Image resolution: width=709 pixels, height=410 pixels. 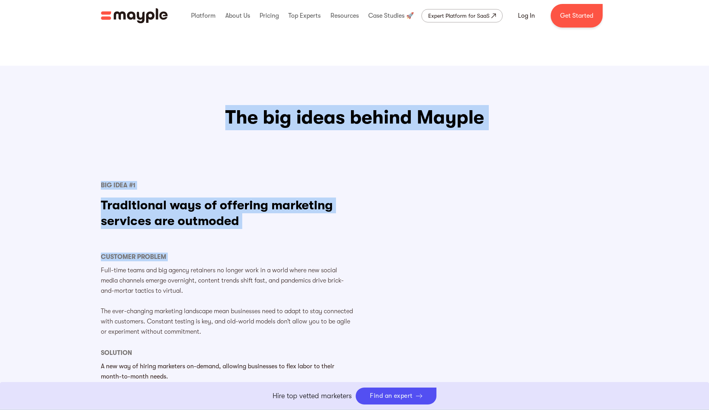 I want to click on a: Expert Platform for SaaS, so click(x=462, y=16).